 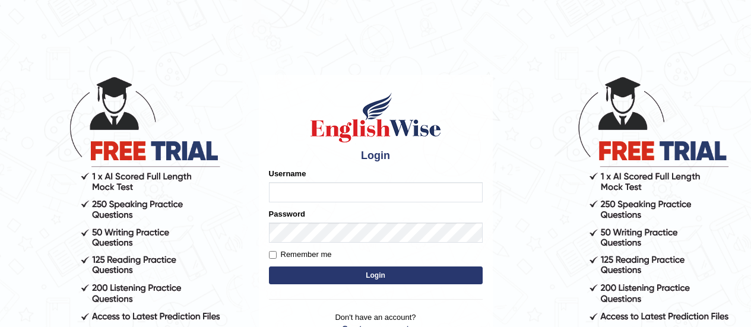 What do you see at coordinates (376, 275) in the screenshot?
I see `button: Login` at bounding box center [376, 275].